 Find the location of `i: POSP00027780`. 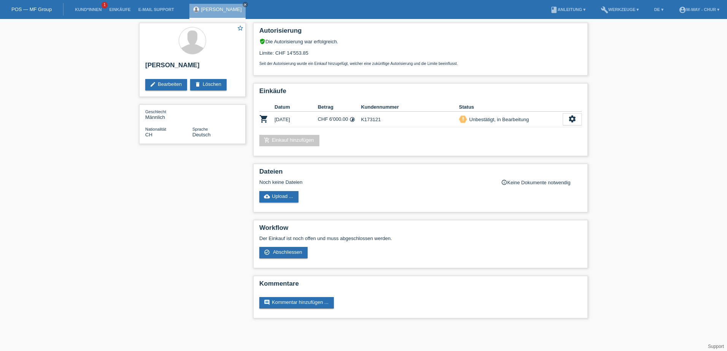

i: POSP00027780 is located at coordinates (264, 119).